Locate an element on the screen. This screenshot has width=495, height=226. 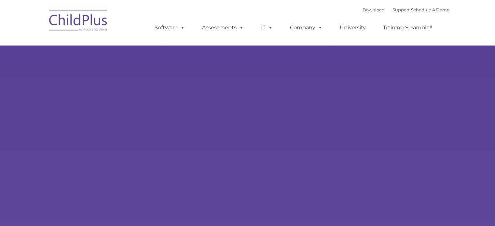
a: Company is located at coordinates (306, 28).